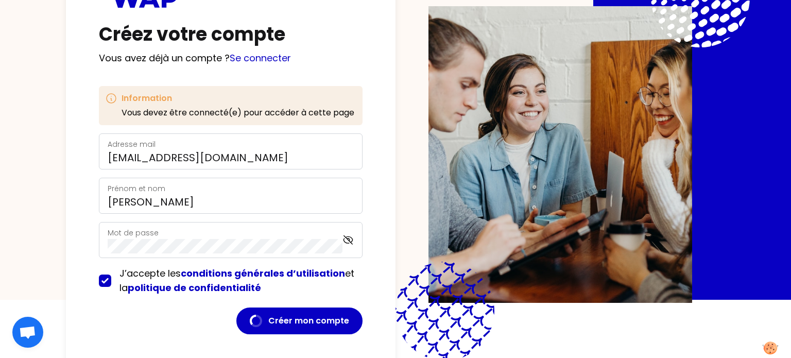  What do you see at coordinates (299, 321) in the screenshot?
I see `button: Créer mon compte` at bounding box center [299, 321].